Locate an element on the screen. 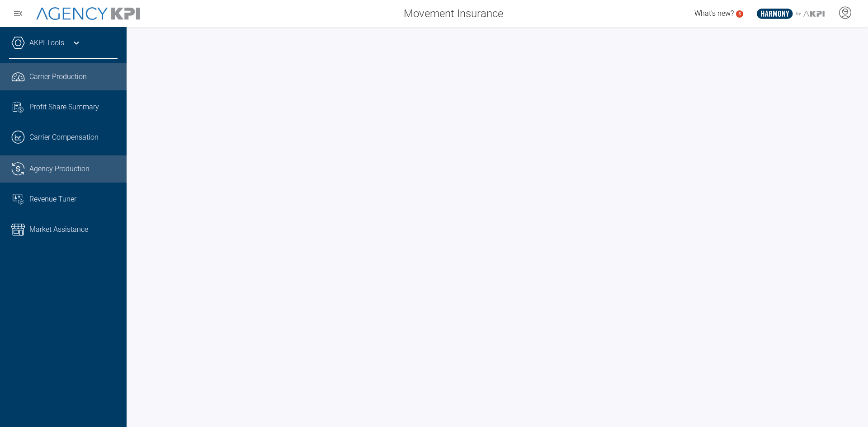  span: Profit Share Summary is located at coordinates (64, 107).